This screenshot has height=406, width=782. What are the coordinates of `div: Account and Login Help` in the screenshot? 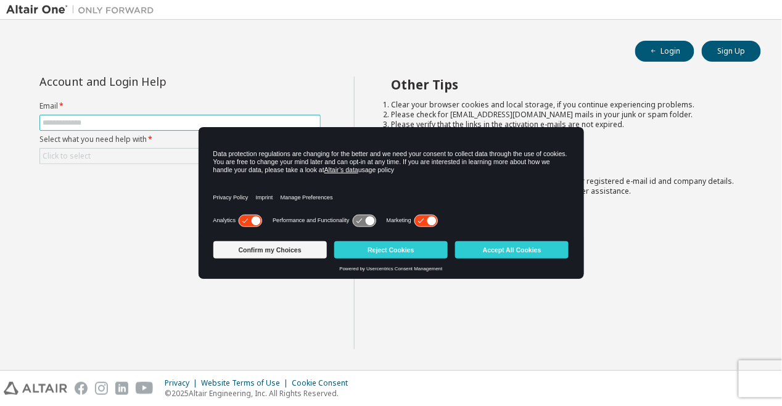 It's located at (152, 81).